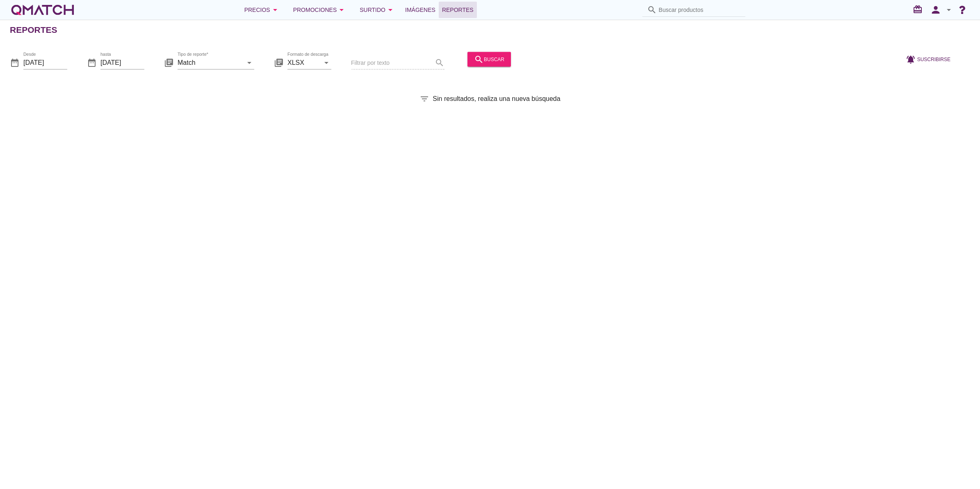 This screenshot has width=980, height=489. What do you see at coordinates (262, 10) in the screenshot?
I see `button: Precios` at bounding box center [262, 10].